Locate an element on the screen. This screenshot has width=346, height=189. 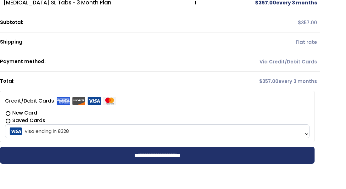
td: Flat rate is located at coordinates (268, 42).